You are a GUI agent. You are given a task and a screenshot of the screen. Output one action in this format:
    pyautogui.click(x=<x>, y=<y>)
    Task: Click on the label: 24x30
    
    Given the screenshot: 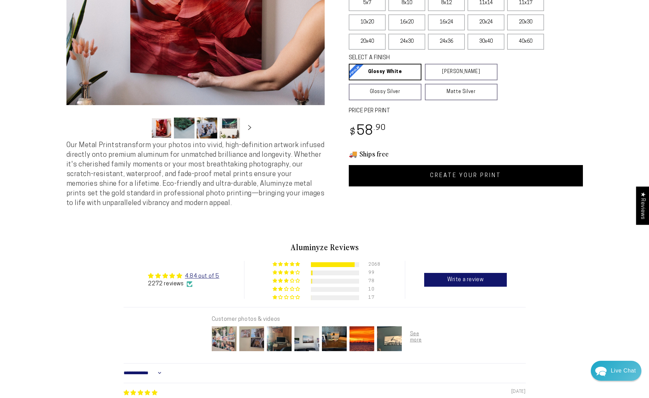 What is the action you would take?
    pyautogui.click(x=407, y=42)
    